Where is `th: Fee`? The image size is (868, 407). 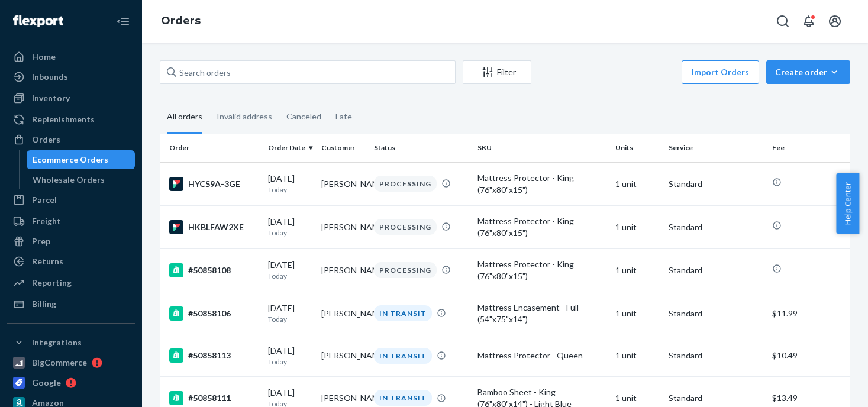 th: Fee is located at coordinates (808, 148).